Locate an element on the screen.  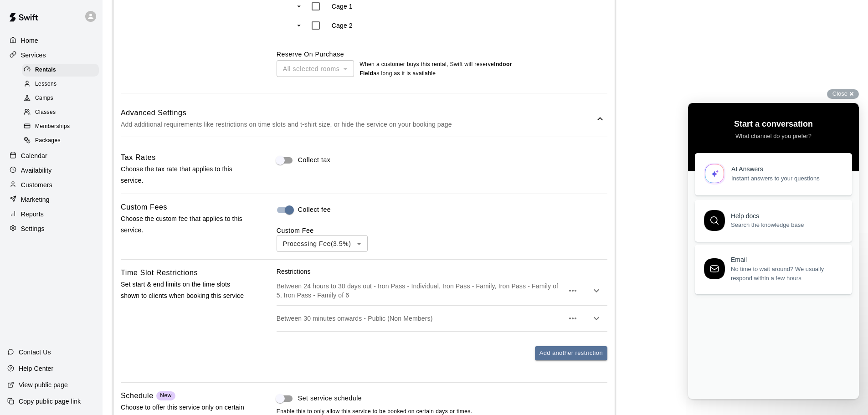
p: Settings is located at coordinates (33, 228).